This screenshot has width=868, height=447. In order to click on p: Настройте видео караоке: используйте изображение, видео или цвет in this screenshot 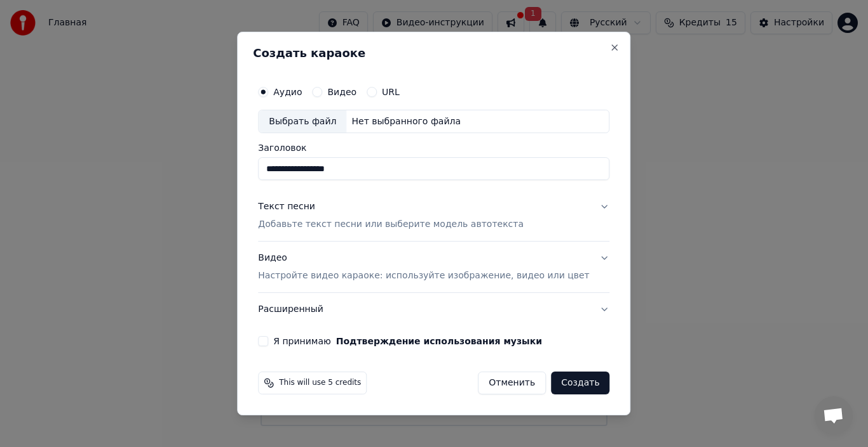, I will do `click(423, 276)`.